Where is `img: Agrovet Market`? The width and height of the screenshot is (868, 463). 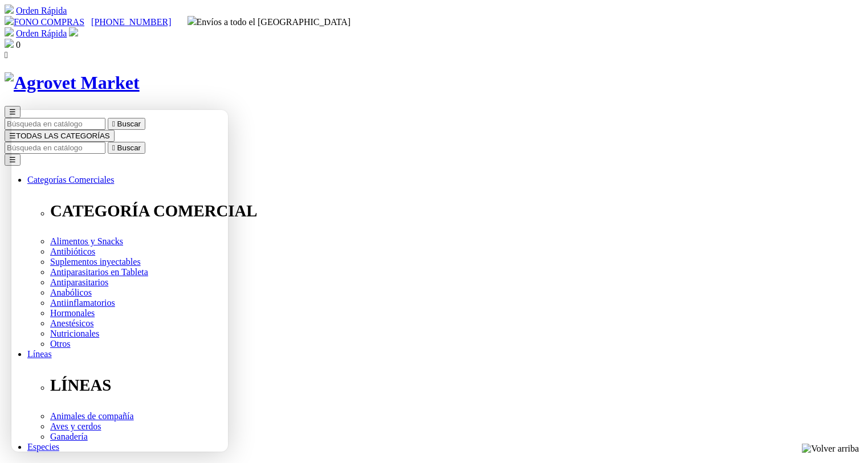
img: Agrovet Market is located at coordinates (72, 83).